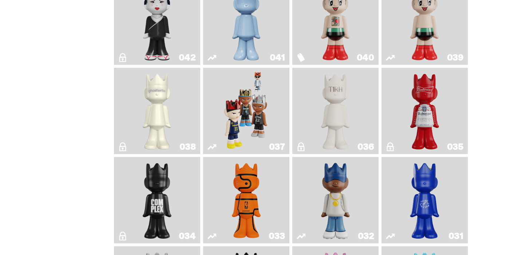 Image resolution: width=510 pixels, height=255 pixels. Describe the element at coordinates (157, 200) in the screenshot. I see `img: Complex` at that location.